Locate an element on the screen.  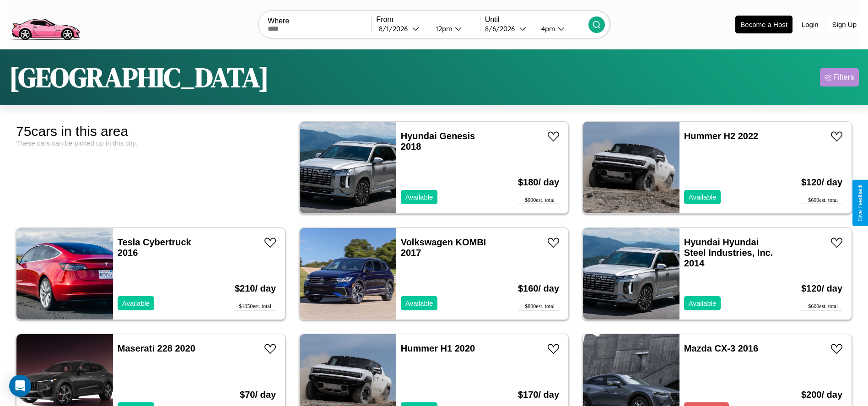
a: Hummer H1 2020 is located at coordinates (438, 349).